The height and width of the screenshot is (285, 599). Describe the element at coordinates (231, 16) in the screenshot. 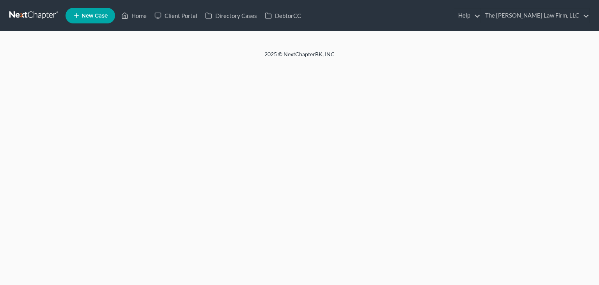

I see `a: Directory Cases` at that location.